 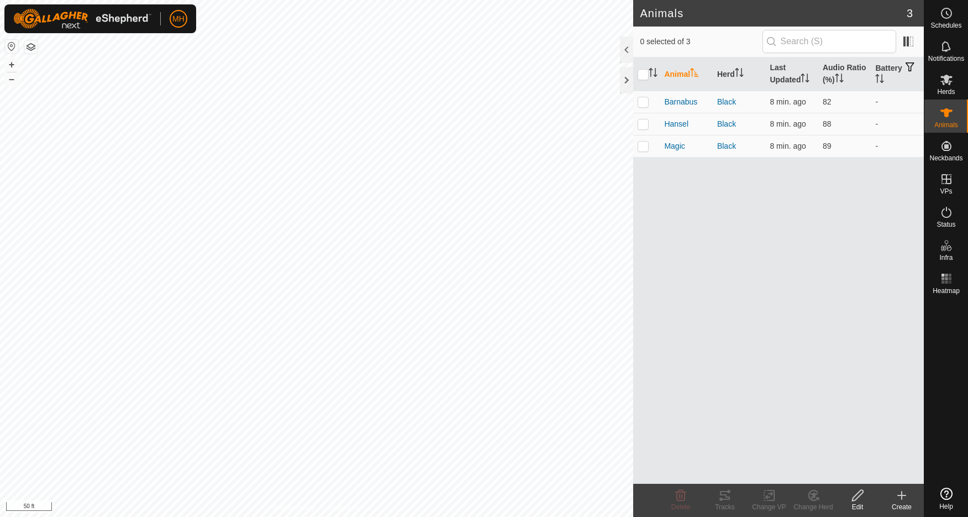 I want to click on span: Infra, so click(x=946, y=258).